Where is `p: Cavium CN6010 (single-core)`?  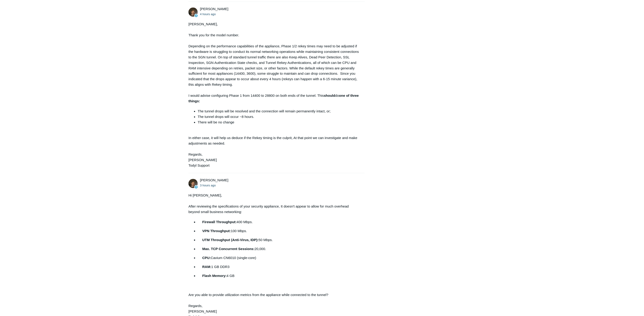
p: Cavium CN6010 (single-core) is located at coordinates (281, 258).